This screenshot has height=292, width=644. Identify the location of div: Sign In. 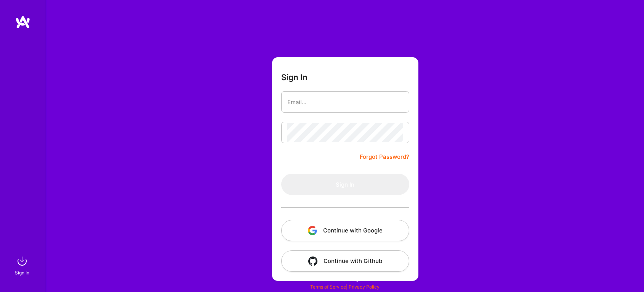
(22, 272).